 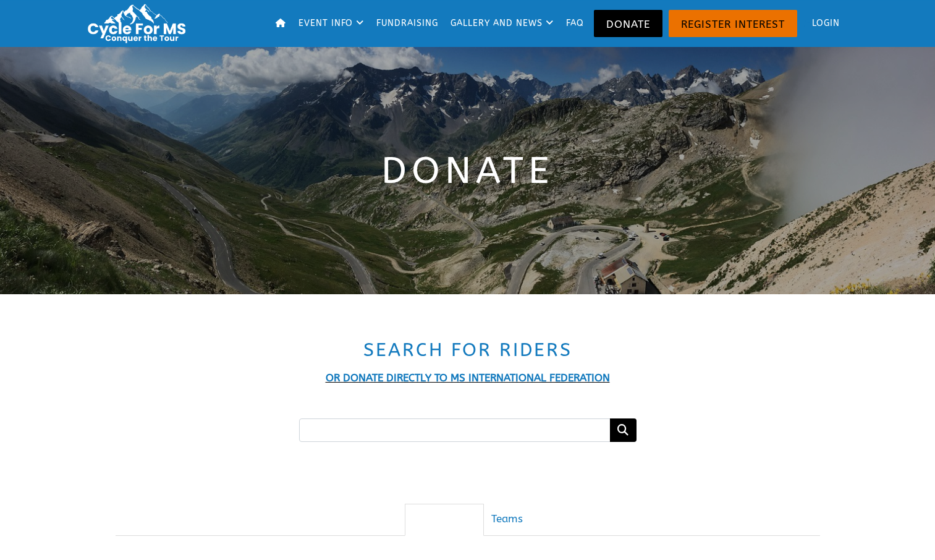 I want to click on a: Login, so click(x=823, y=23).